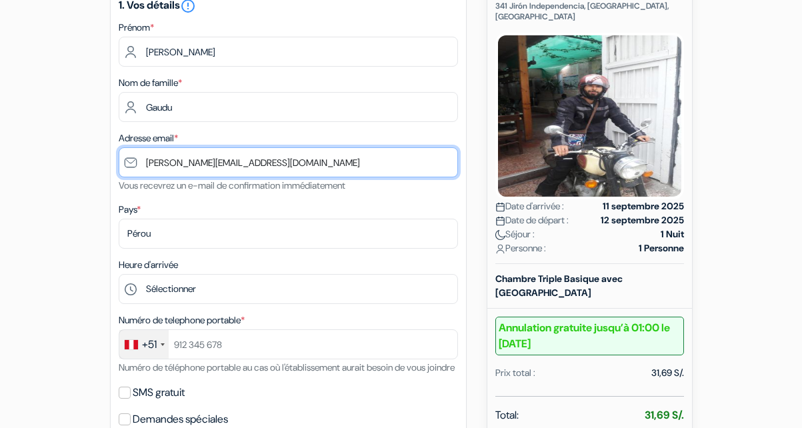 This screenshot has width=802, height=428. Describe the element at coordinates (129, 209) in the screenshot. I see `label: Pays` at that location.